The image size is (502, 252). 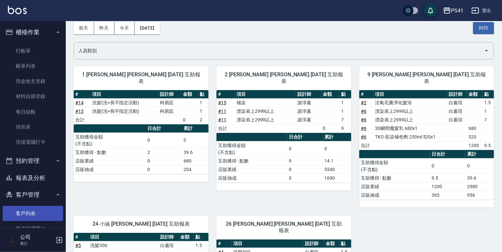 I want to click on button: 列印, so click(x=484, y=28).